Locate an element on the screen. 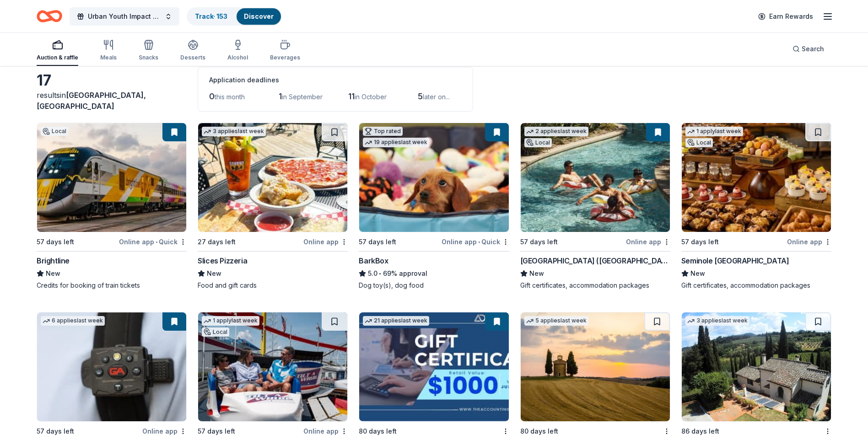 Image resolution: width=868 pixels, height=440 pixels. div: Dog toy(s), dog food is located at coordinates (434, 285).